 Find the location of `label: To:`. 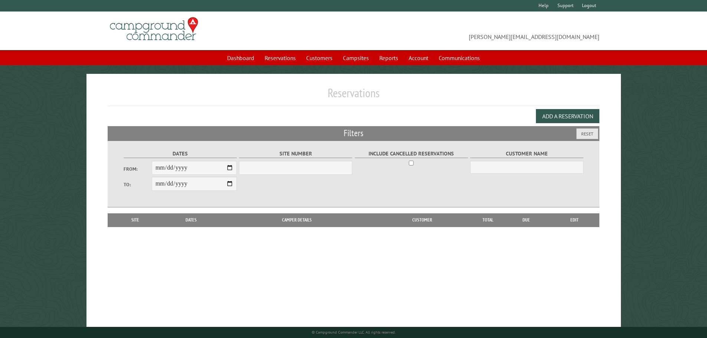

label: To: is located at coordinates (138, 184).